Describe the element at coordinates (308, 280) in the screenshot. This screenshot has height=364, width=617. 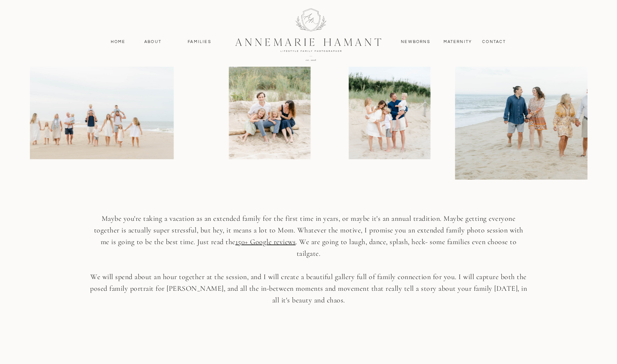
I see `p: Maybe you're taking a vacation as an extended family for the first time in years, or maybe it's a...` at that location.